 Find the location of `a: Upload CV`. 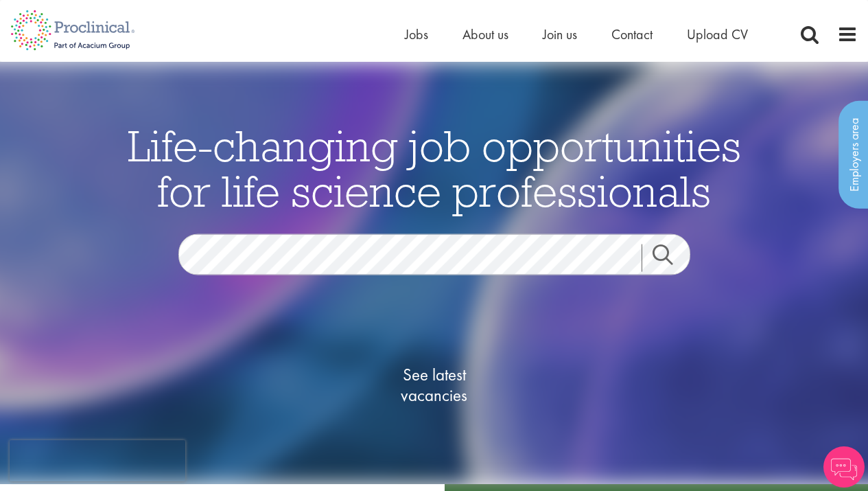

a: Upload CV is located at coordinates (718, 34).